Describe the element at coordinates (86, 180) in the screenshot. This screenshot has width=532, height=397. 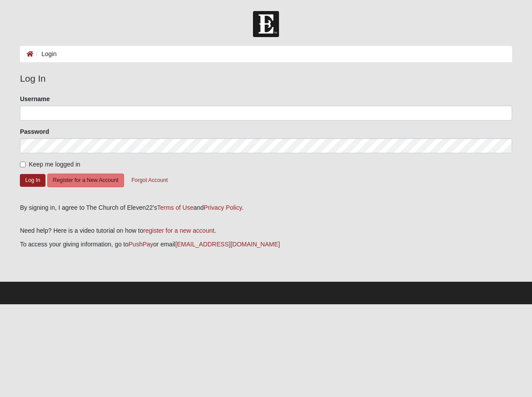
I see `button: Register for a New Account` at that location.